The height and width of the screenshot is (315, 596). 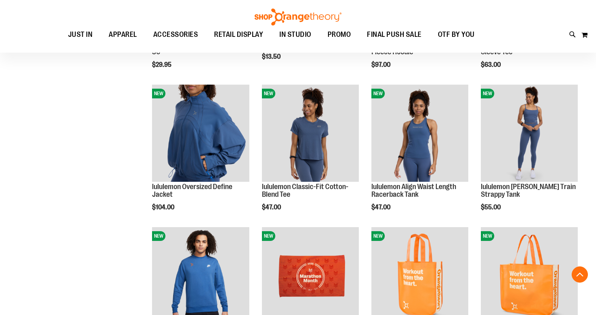 I want to click on a: IN STUDIO, so click(x=295, y=35).